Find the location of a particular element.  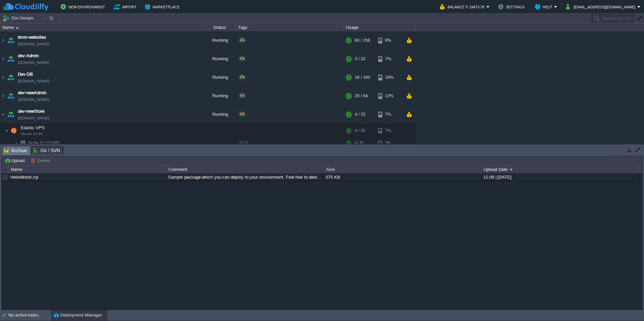

a: dev-newStore is located at coordinates (31, 111).